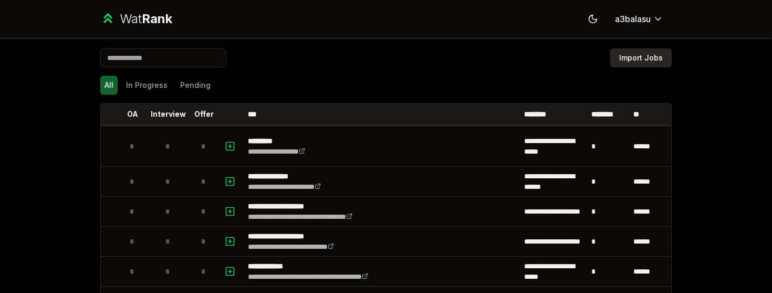  Describe the element at coordinates (132, 114) in the screenshot. I see `p: OA` at that location.